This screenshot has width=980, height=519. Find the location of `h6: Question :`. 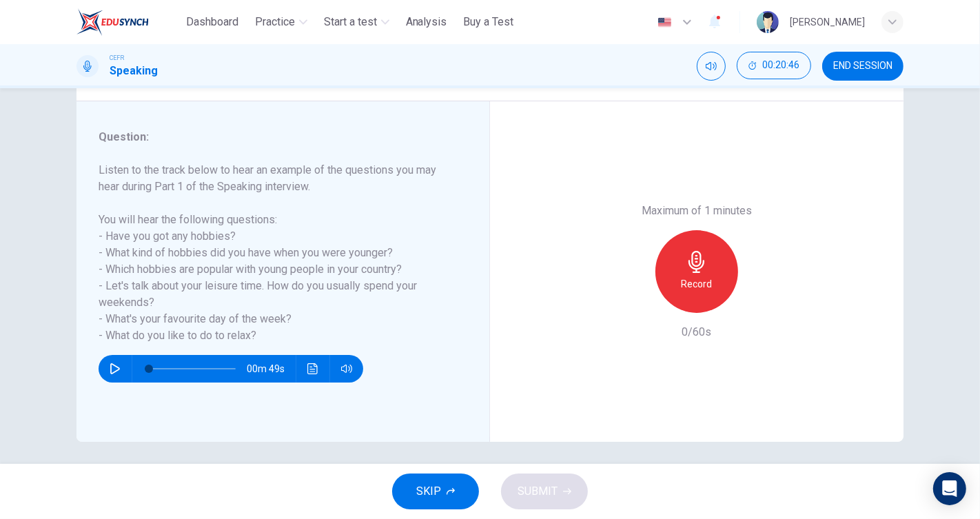

h6: Question : is located at coordinates (274, 137).